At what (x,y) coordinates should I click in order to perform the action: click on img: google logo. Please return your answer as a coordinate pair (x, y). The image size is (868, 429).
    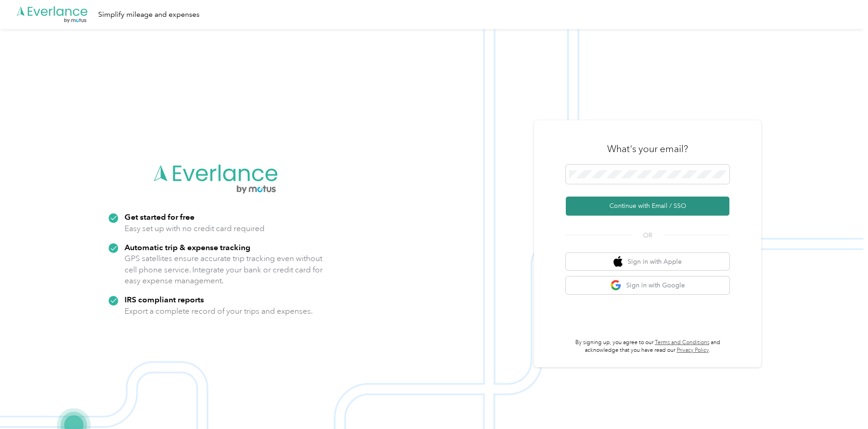
    Looking at the image, I should click on (616, 286).